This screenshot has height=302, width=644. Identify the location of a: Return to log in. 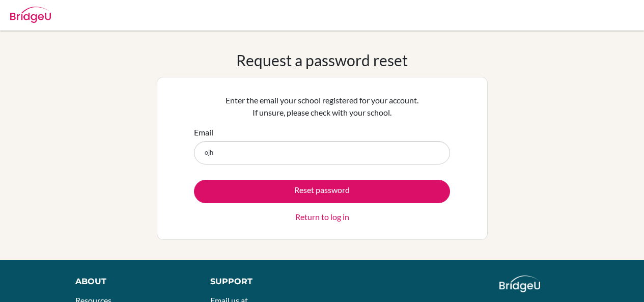
(322, 217).